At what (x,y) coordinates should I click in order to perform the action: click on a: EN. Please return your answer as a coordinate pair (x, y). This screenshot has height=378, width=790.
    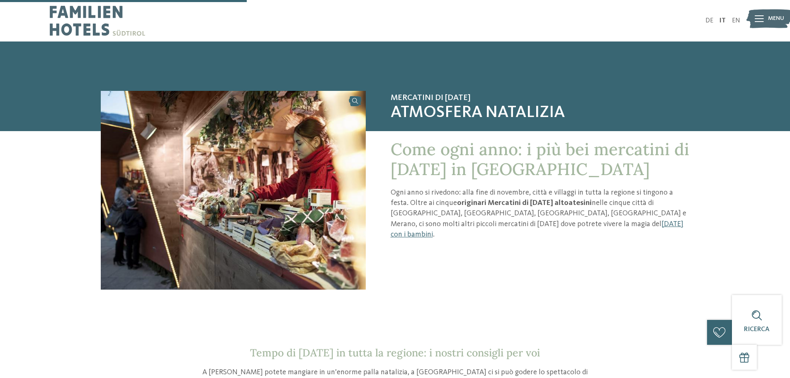
    Looking at the image, I should click on (736, 21).